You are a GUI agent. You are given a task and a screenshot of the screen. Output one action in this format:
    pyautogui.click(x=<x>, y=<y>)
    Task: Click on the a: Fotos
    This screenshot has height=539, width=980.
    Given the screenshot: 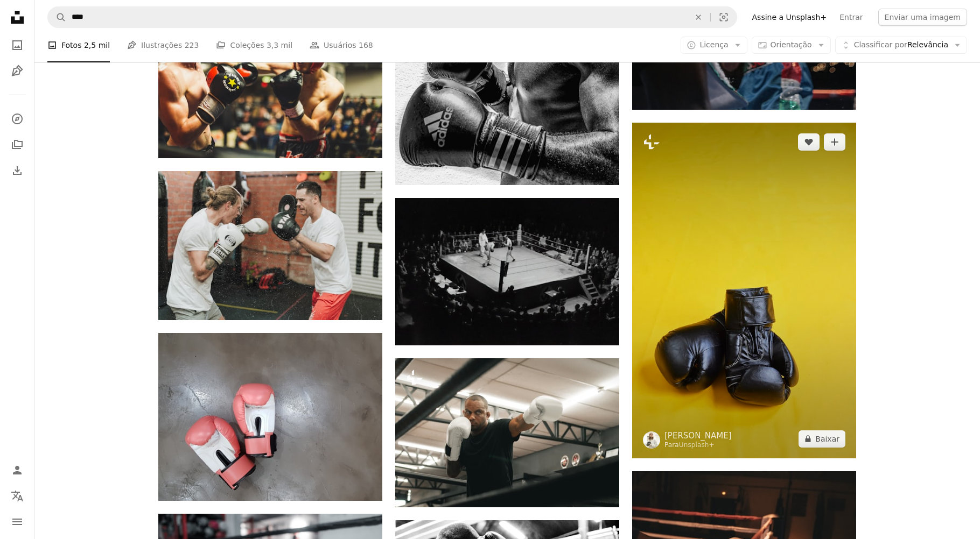 What is the action you would take?
    pyautogui.click(x=17, y=45)
    